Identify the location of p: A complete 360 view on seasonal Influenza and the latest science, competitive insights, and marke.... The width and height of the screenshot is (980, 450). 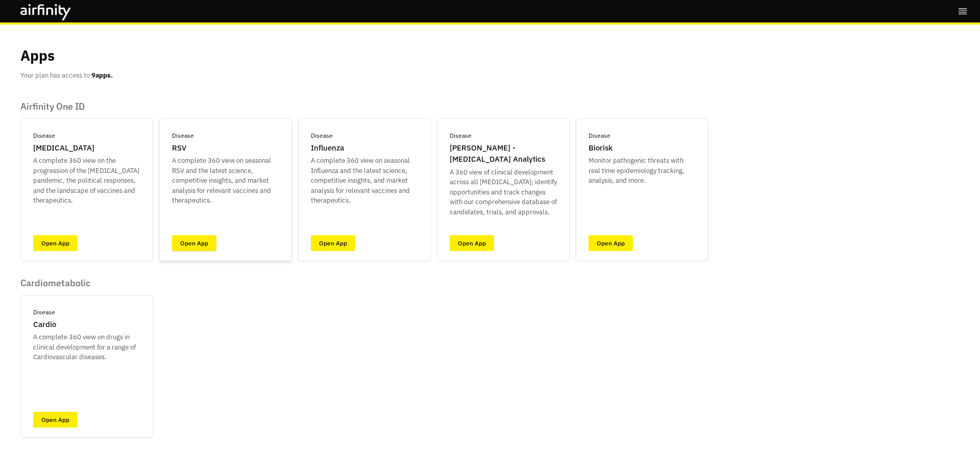
(364, 181).